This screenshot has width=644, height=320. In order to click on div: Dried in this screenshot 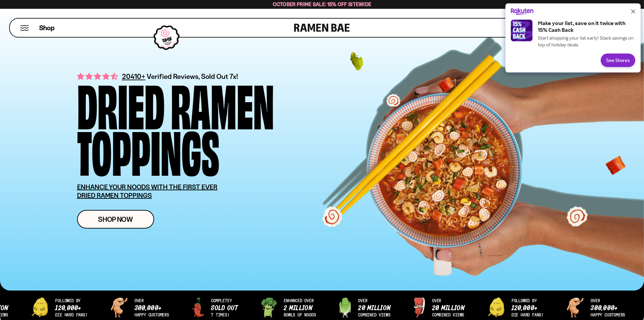, I will do `click(121, 103)`.